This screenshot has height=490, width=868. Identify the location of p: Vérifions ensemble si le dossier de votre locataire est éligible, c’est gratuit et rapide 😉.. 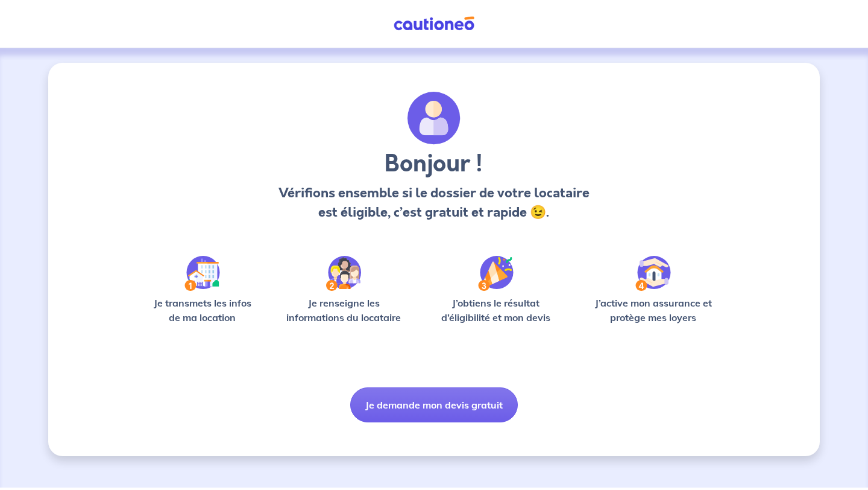
(434, 203).